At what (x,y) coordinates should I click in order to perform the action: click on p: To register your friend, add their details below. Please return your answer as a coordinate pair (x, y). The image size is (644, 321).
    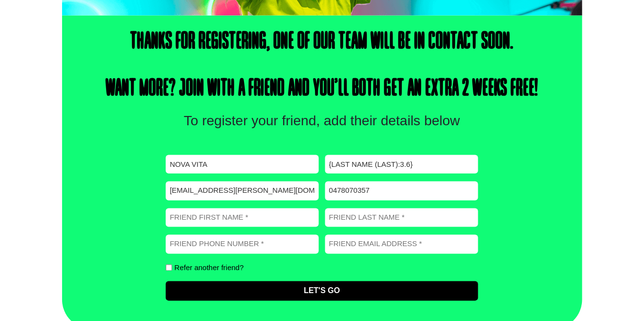
    Looking at the image, I should click on (322, 121).